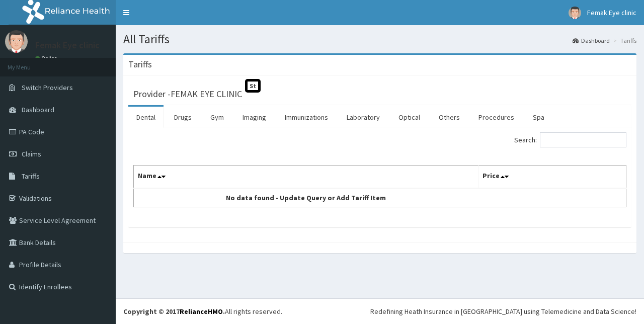  Describe the element at coordinates (31, 154) in the screenshot. I see `span: Claims` at that location.